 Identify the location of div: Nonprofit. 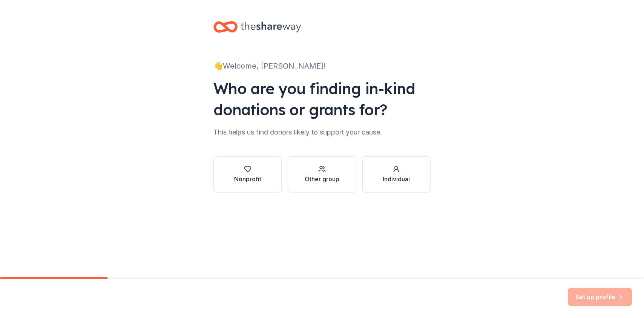
(248, 179).